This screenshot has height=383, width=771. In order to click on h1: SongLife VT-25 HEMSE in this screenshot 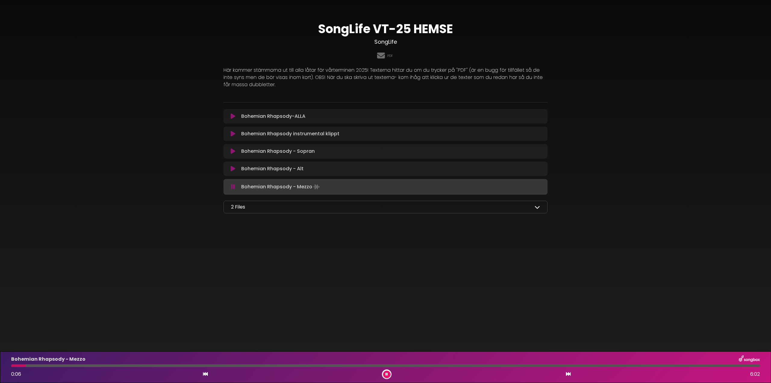, I will do `click(385, 29)`.